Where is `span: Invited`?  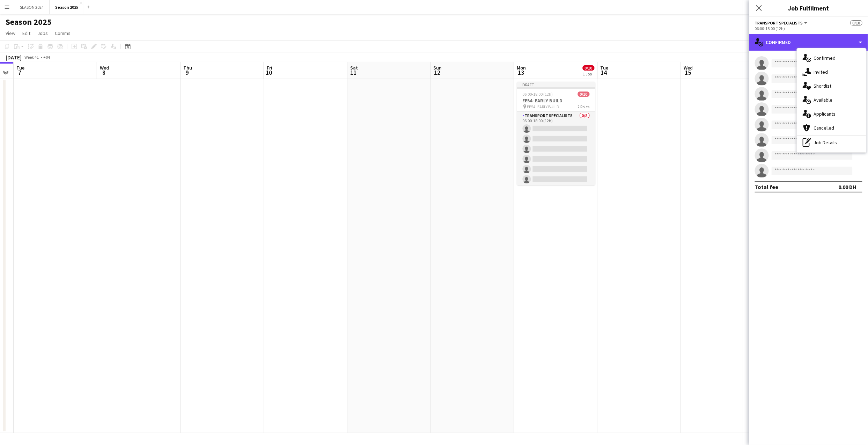
span: Invited is located at coordinates (821, 72).